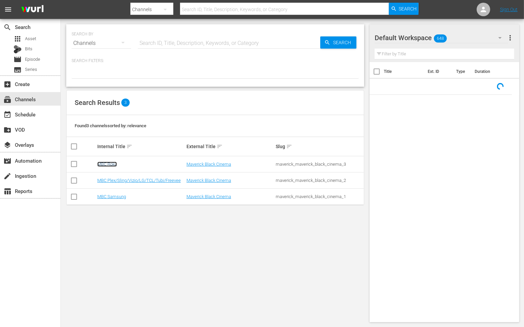 The height and width of the screenshot is (327, 524). Describe the element at coordinates (491, 72) in the screenshot. I see `th: Duration` at that location.